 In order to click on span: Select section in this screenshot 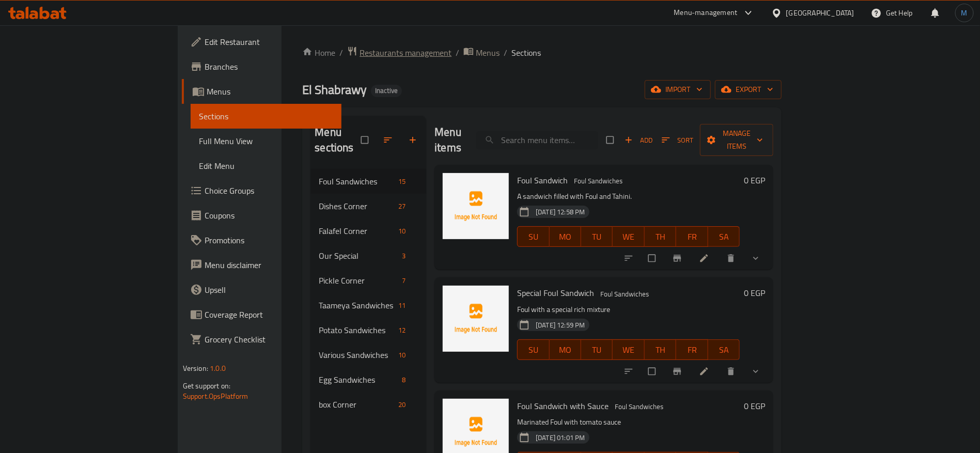, I will do `click(611, 140)`.